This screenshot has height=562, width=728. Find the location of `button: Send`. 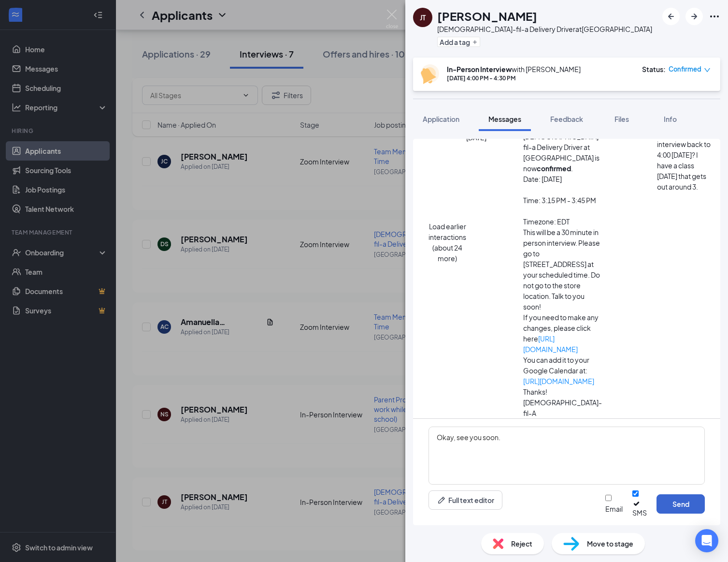

button: Send is located at coordinates (681, 504).